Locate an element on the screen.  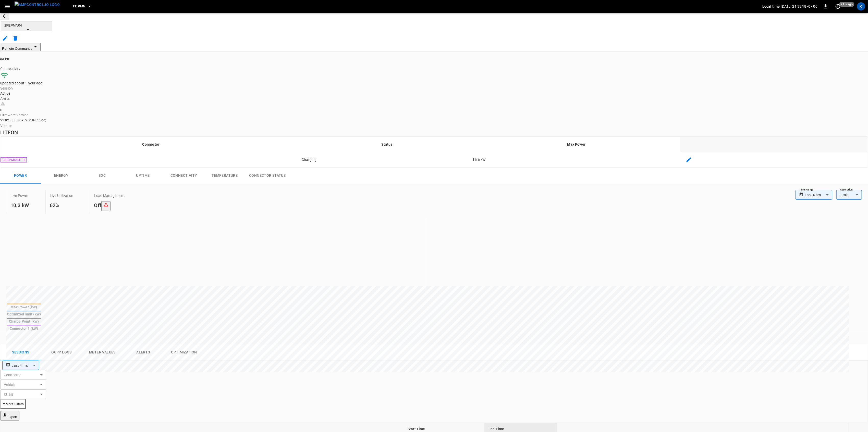
p: Alerts is located at coordinates (434, 98).